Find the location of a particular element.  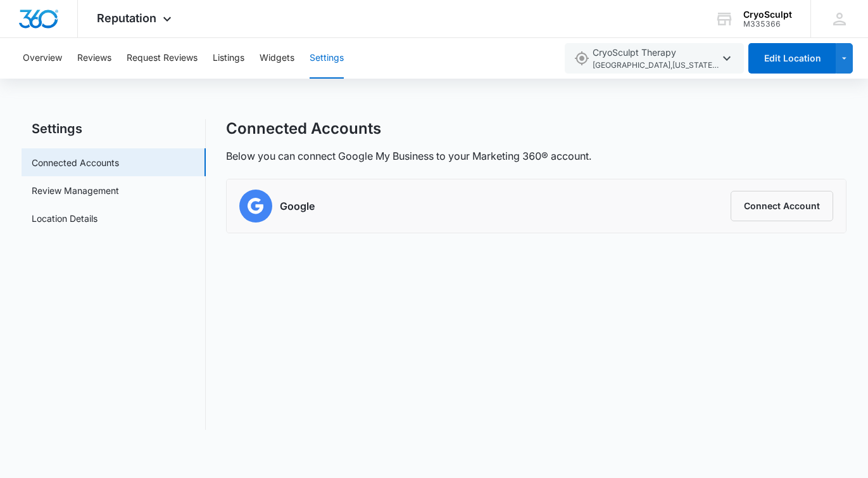

span: Reputation is located at coordinates (126, 18).